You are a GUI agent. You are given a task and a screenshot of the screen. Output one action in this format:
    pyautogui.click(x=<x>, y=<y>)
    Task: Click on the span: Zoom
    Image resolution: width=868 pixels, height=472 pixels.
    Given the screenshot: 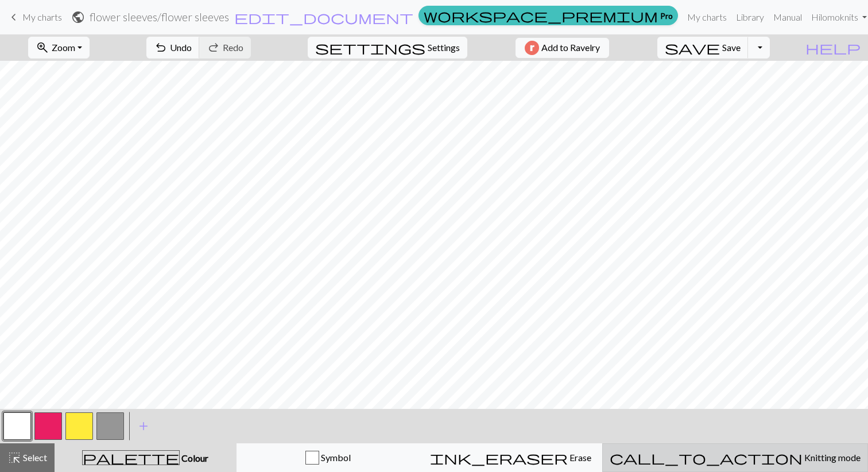 What is the action you would take?
    pyautogui.click(x=63, y=47)
    